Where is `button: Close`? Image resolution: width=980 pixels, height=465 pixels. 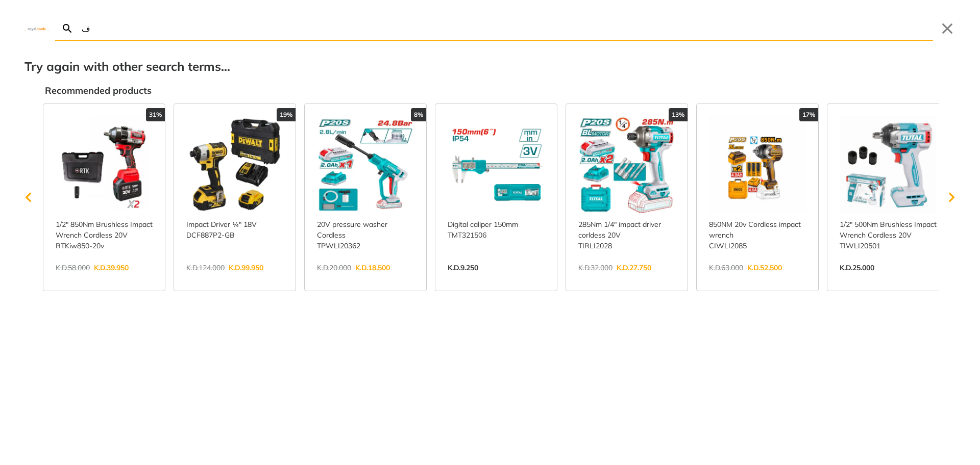
button: Close is located at coordinates (947, 28).